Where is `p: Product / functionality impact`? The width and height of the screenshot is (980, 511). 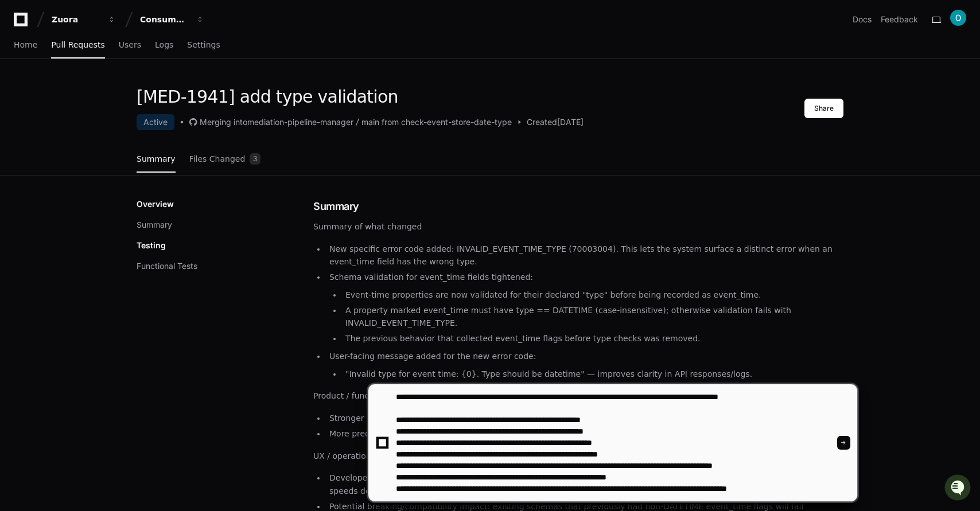 p: Product / functionality impact is located at coordinates (579, 396).